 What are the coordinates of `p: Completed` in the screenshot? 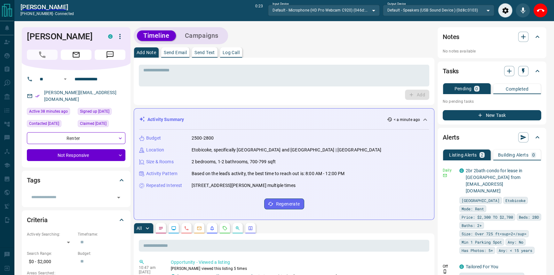 It's located at (517, 89).